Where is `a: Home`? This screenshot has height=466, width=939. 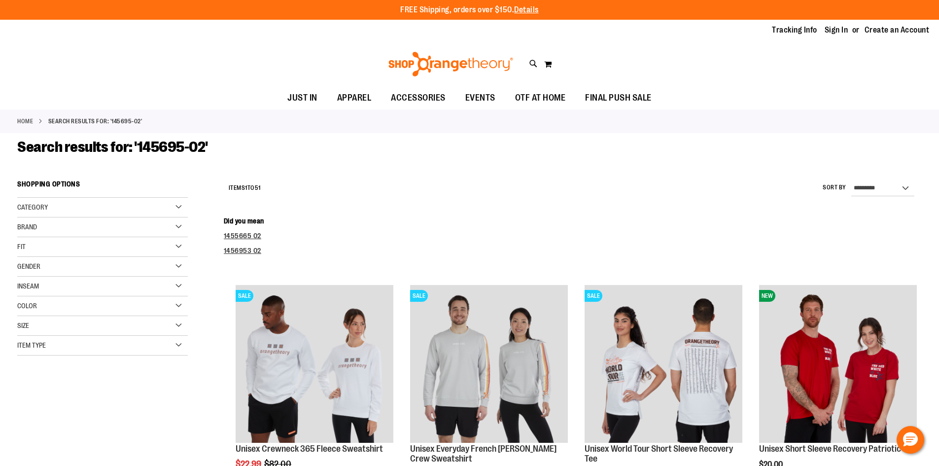
a: Home is located at coordinates (25, 121).